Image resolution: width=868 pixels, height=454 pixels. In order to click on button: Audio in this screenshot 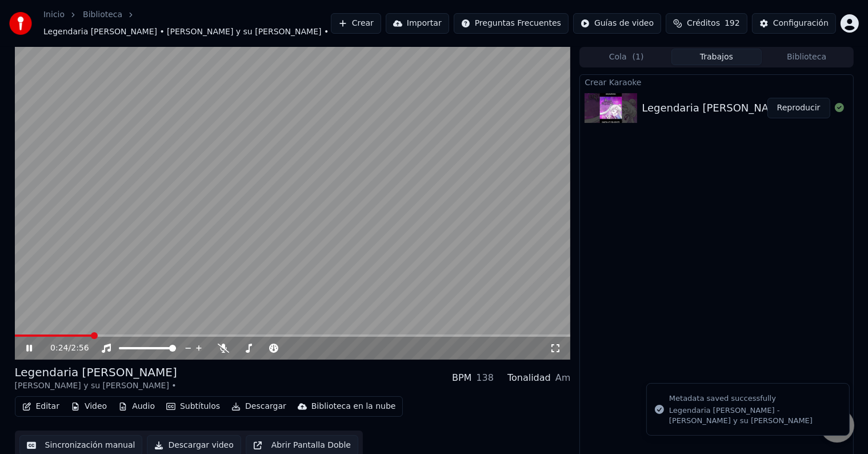, I will do `click(136, 407)`.